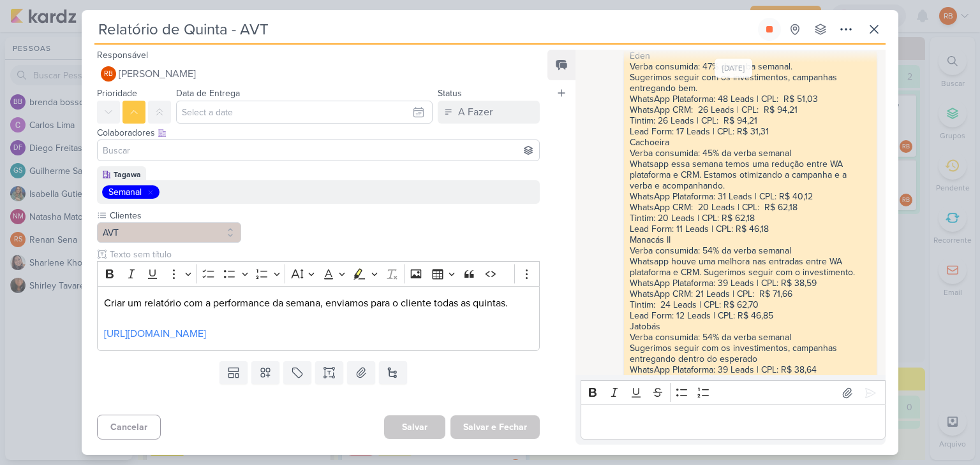 The height and width of the screenshot is (465, 980). Describe the element at coordinates (305, 112) in the screenshot. I see `input: Select a date` at that location.